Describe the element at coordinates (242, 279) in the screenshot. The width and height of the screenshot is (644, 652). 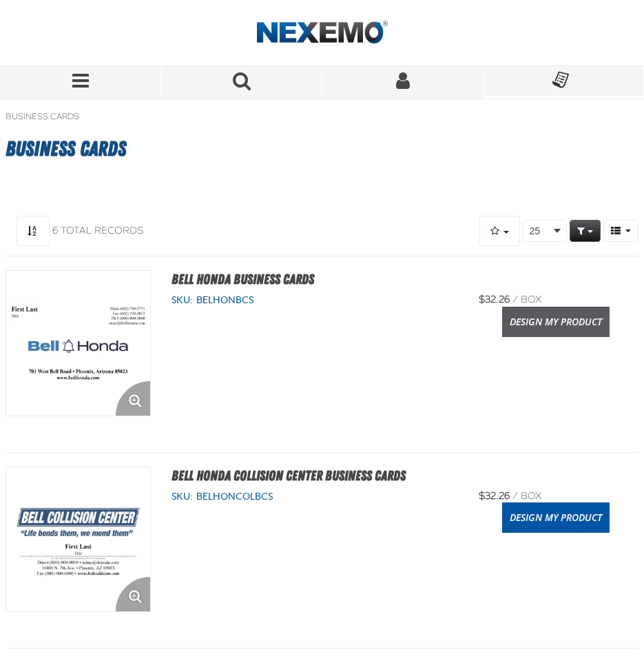
I see `span: Bell Honda Business Cards` at that location.